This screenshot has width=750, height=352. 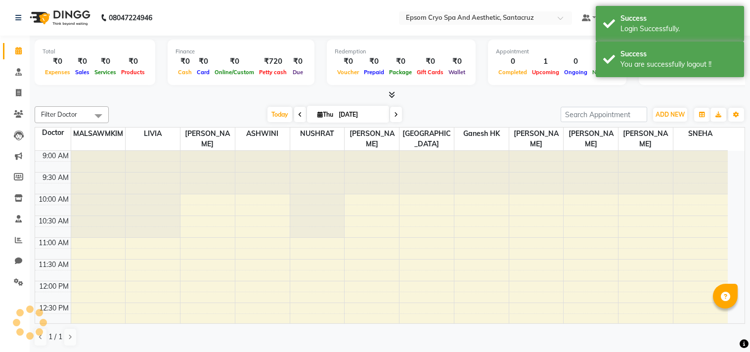 What do you see at coordinates (545, 72) in the screenshot?
I see `span: Upcoming` at bounding box center [545, 72].